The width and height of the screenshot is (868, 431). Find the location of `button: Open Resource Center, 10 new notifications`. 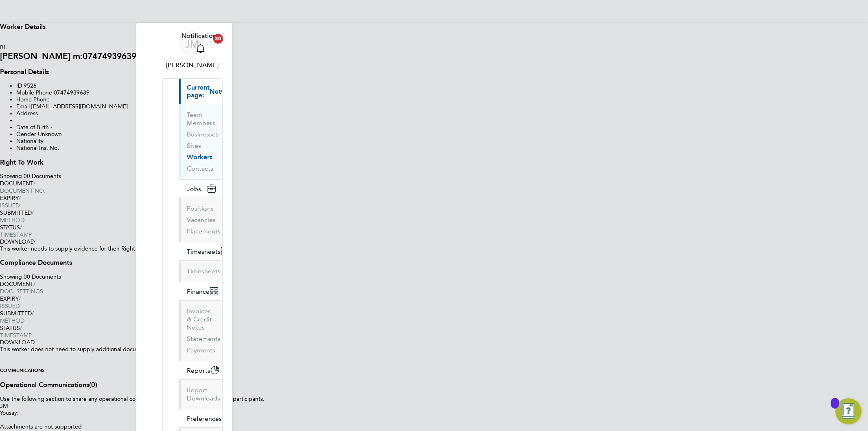

button: Open Resource Center, 10 new notifications is located at coordinates (848, 411).